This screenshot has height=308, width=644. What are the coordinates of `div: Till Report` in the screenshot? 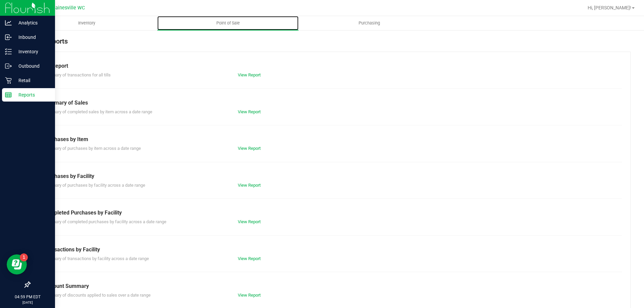 It's located at (330, 66).